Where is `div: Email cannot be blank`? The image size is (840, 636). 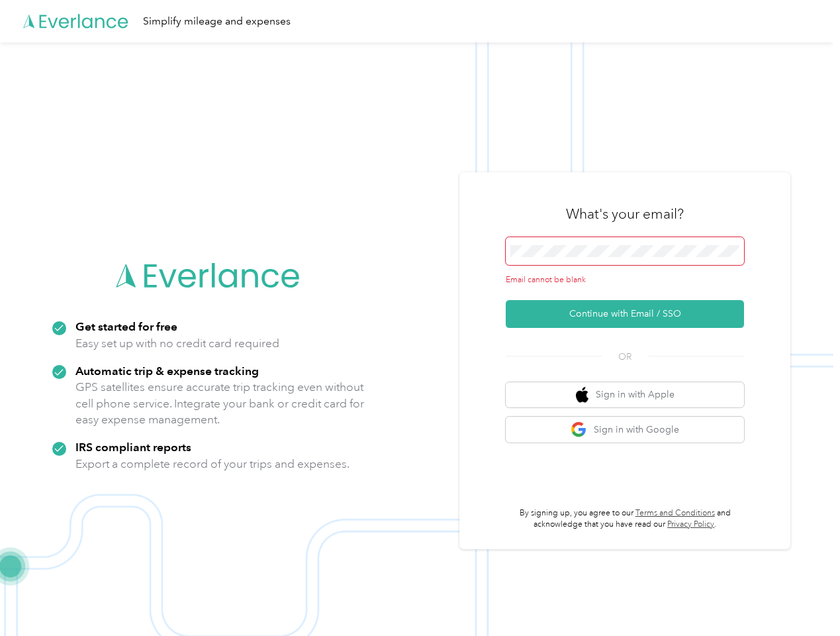
div: Email cannot be blank is located at coordinates (625, 280).